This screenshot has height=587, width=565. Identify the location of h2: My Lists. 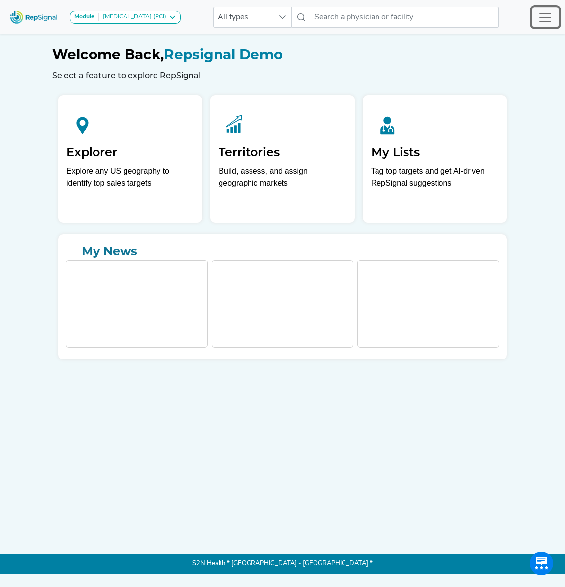
(435, 152).